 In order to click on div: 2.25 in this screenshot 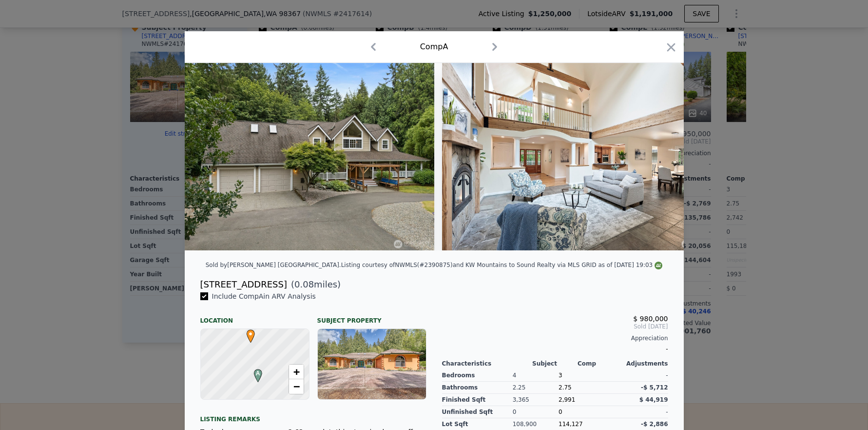, I will do `click(536, 387)`.